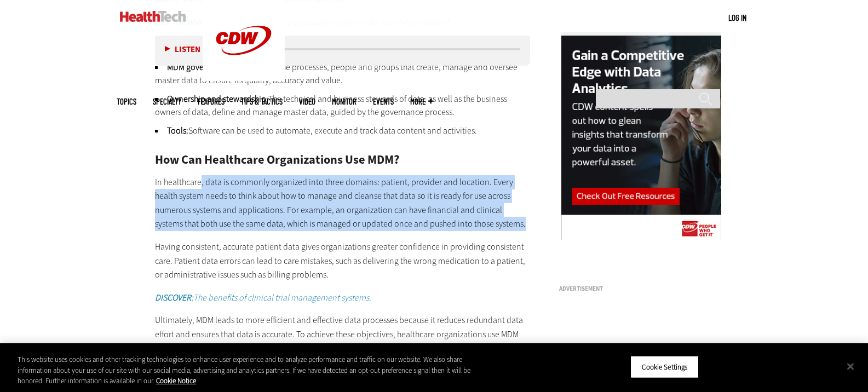 This screenshot has width=868, height=392. Describe the element at coordinates (383, 101) in the screenshot. I see `a: Events` at that location.